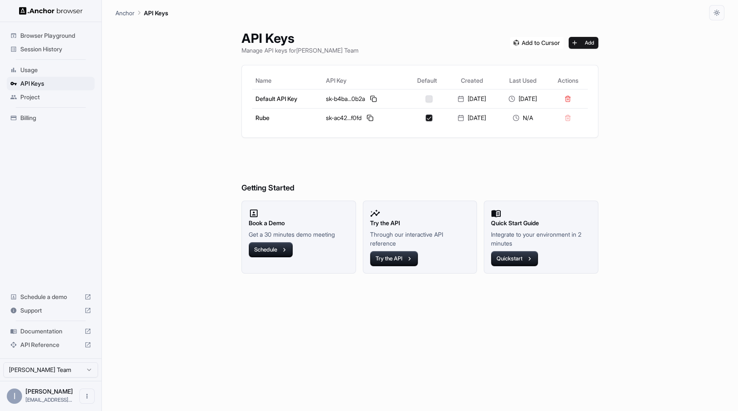 Image resolution: width=738 pixels, height=411 pixels. I want to click on div: Browser Playground, so click(50, 36).